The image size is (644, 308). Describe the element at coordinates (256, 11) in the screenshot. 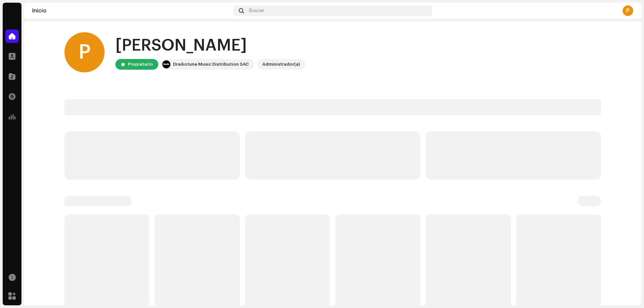

I see `span: Buscar` at that location.